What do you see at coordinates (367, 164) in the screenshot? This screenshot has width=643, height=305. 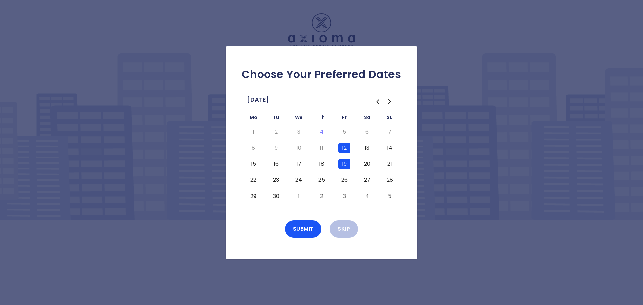 I see `button: Saturday, September 20th, 2025` at bounding box center [367, 164].